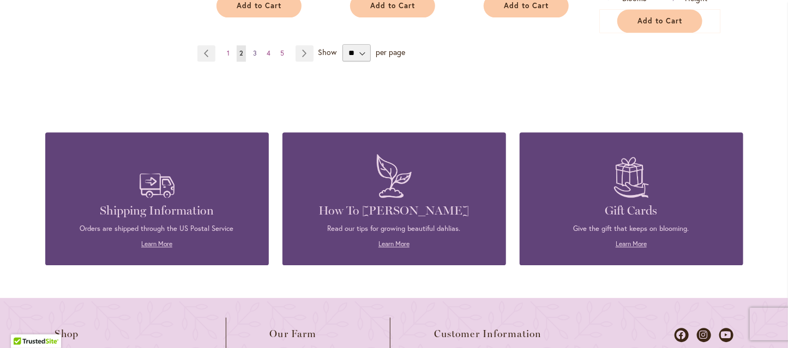 This screenshot has height=348, width=788. Describe the element at coordinates (228, 53) in the screenshot. I see `a: 1` at that location.